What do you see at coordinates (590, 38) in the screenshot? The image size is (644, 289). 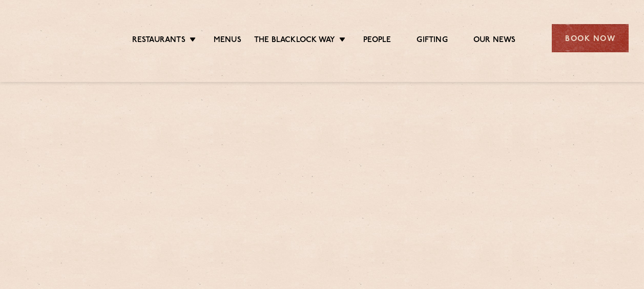 I see `div: Book Now` at bounding box center [590, 38].